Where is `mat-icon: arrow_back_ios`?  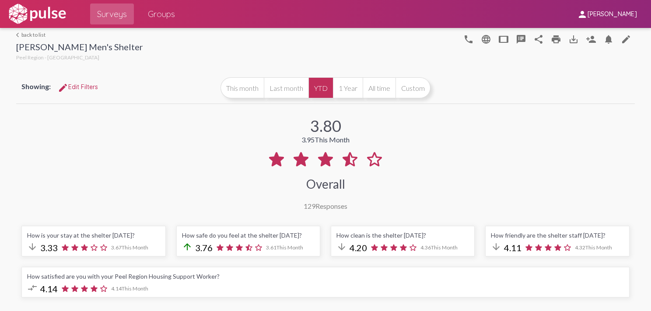
mat-icon: arrow_back_ios is located at coordinates (19, 35).